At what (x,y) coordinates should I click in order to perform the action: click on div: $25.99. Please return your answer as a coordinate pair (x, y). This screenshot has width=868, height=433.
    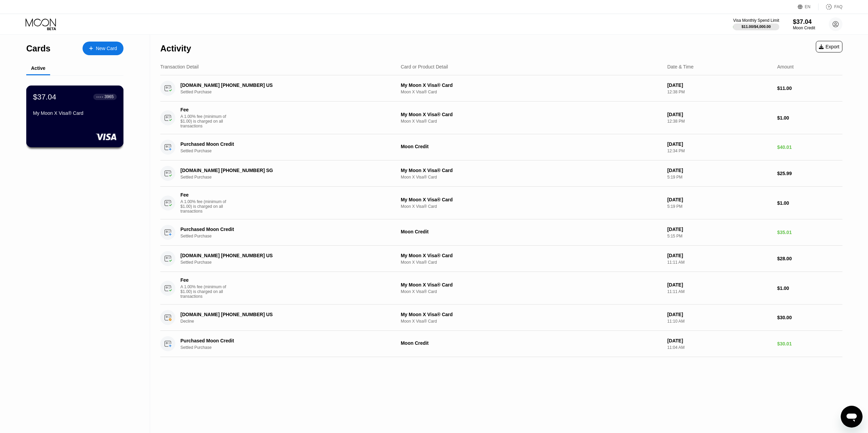
    Looking at the image, I should click on (810, 174).